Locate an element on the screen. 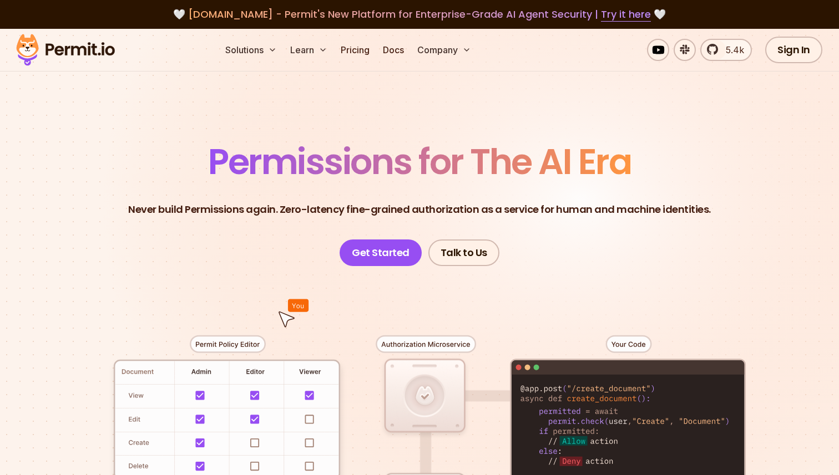 The image size is (839, 475). a: 5.4k is located at coordinates (725, 50).